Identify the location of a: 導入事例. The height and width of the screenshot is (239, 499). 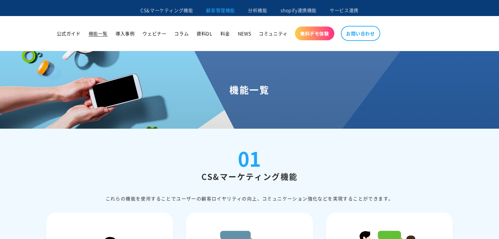
(125, 33).